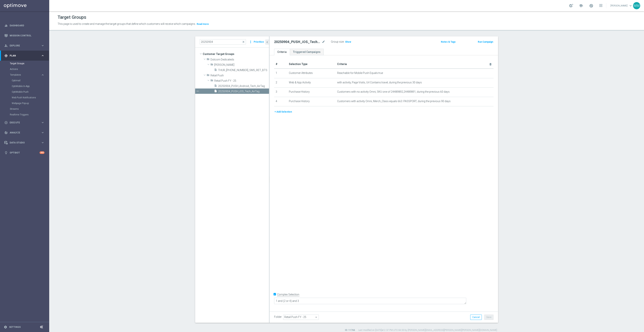 This screenshot has width=644, height=332. I want to click on div: Data Studio, so click(23, 142).